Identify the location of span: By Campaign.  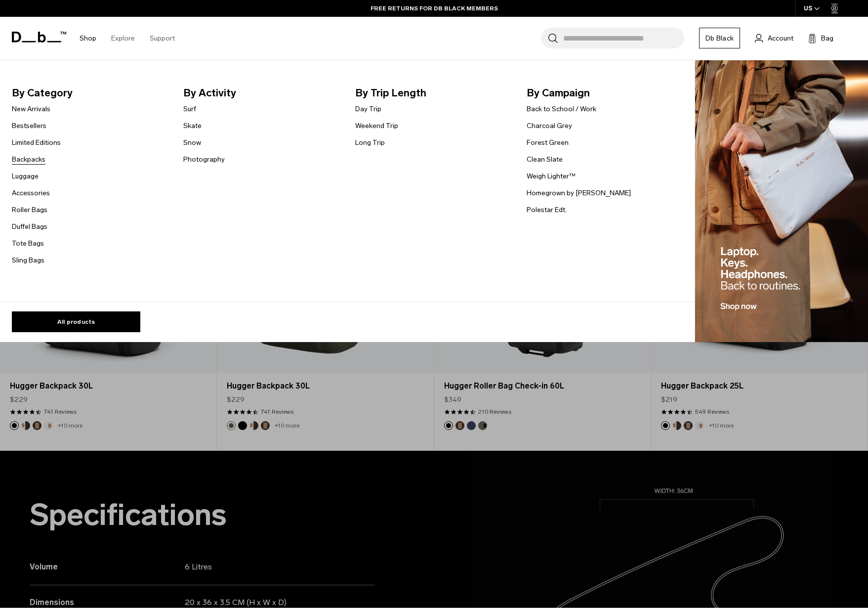
(604, 93).